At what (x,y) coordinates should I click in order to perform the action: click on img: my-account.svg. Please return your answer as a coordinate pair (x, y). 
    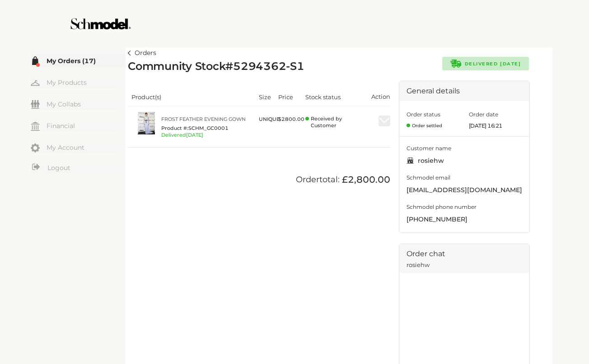
    Looking at the image, I should click on (36, 148).